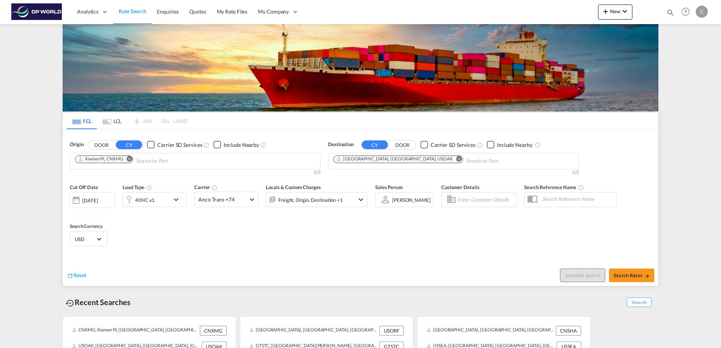  What do you see at coordinates (198, 11) in the screenshot?
I see `span: Quotes` at bounding box center [198, 11].